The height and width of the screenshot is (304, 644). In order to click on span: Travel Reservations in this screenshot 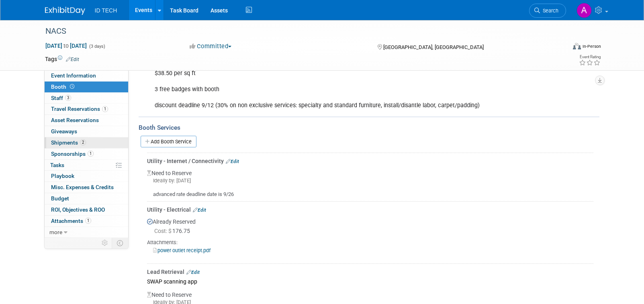, I will do `click(80, 109)`.